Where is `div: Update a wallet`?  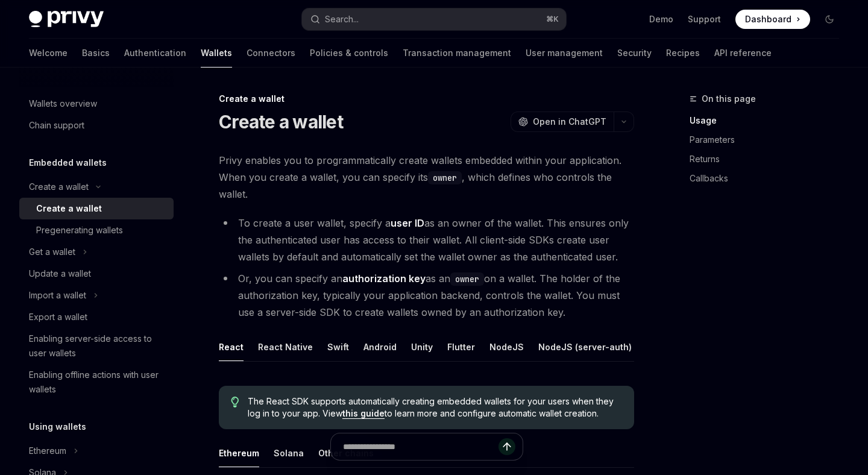
div: Update a wallet is located at coordinates (60, 274).